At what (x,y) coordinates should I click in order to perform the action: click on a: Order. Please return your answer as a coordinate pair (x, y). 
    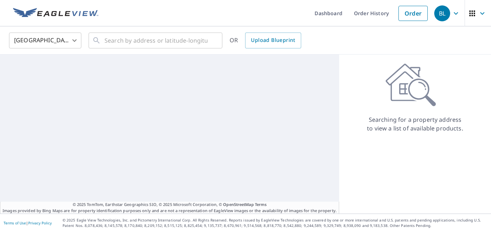
    Looking at the image, I should click on (413, 13).